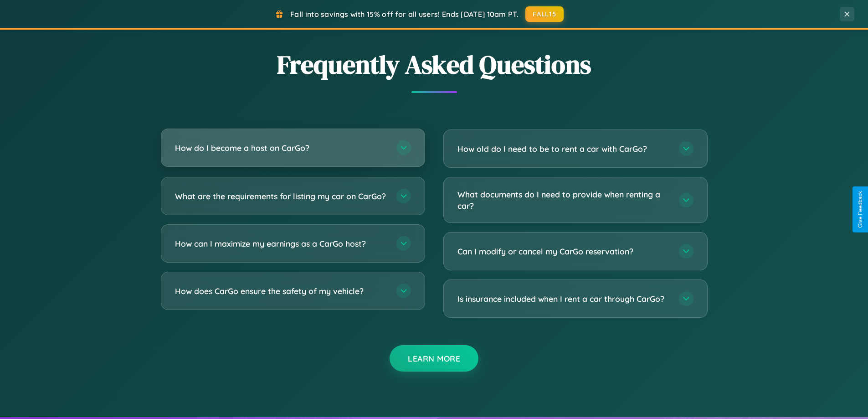 Image resolution: width=868 pixels, height=419 pixels. I want to click on h3: How do I become a host on CarGo?, so click(281, 148).